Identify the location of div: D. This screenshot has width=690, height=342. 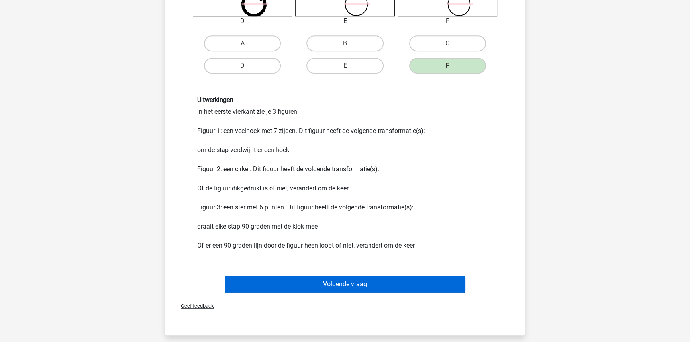
(242, 21).